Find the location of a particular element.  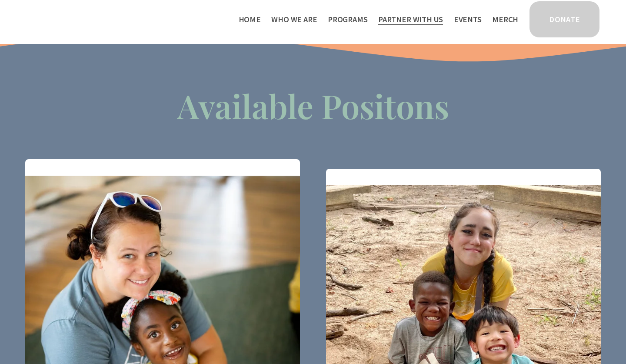

span: Partner With Us is located at coordinates (410, 20).